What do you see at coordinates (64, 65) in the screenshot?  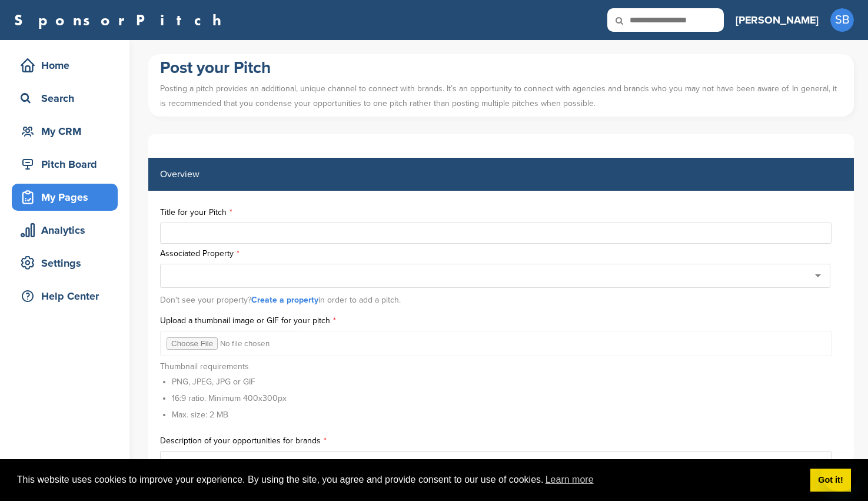 I see `a: Home` at bounding box center [64, 65].